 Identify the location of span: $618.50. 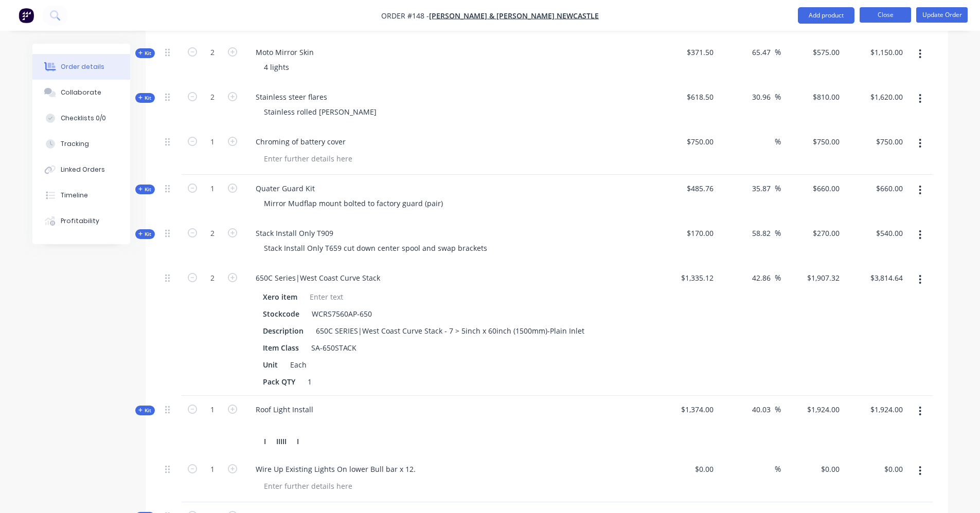
(686, 97).